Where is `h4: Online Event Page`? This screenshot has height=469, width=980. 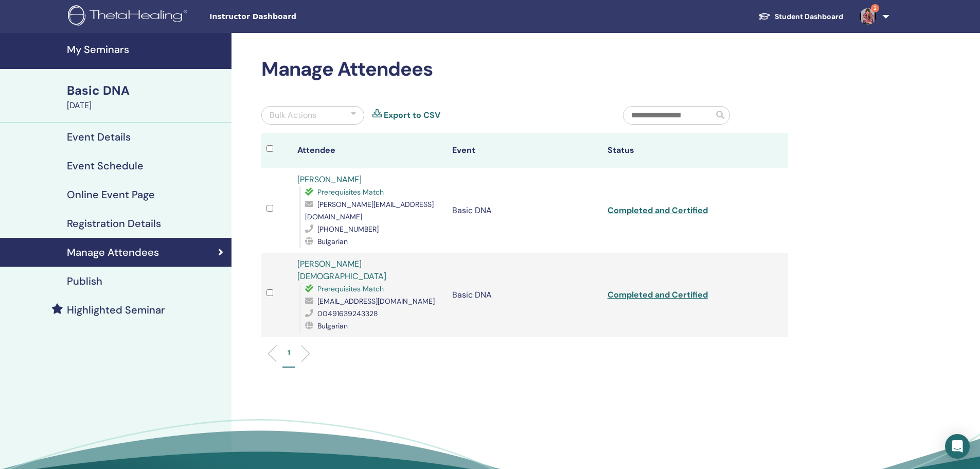 h4: Online Event Page is located at coordinates (111, 194).